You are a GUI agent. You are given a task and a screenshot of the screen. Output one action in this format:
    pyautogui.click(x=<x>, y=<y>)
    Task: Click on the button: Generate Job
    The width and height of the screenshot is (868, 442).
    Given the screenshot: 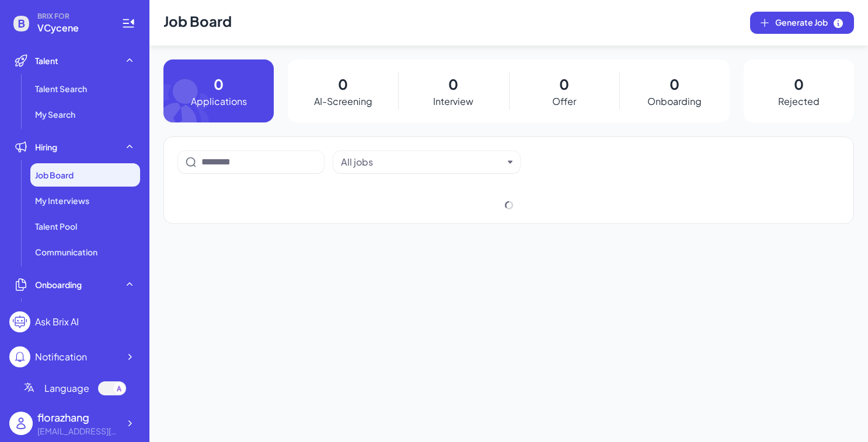 What is the action you would take?
    pyautogui.click(x=802, y=22)
    